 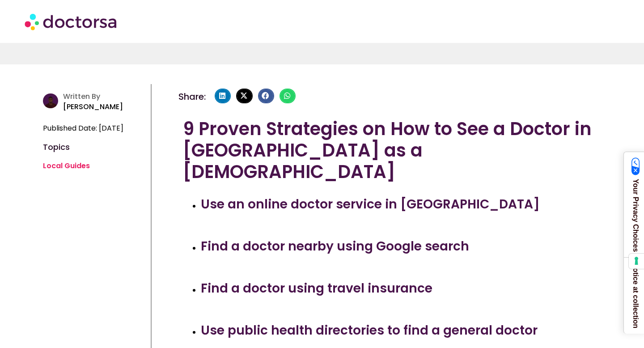 What do you see at coordinates (223, 96) in the screenshot?
I see `div: Share on linkedin` at bounding box center [223, 96].